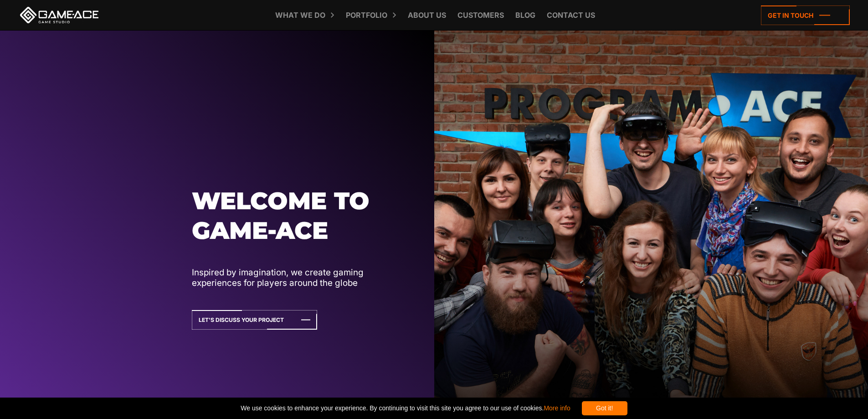 This screenshot has height=419, width=868. What do you see at coordinates (556, 408) in the screenshot?
I see `a: More info` at bounding box center [556, 408].